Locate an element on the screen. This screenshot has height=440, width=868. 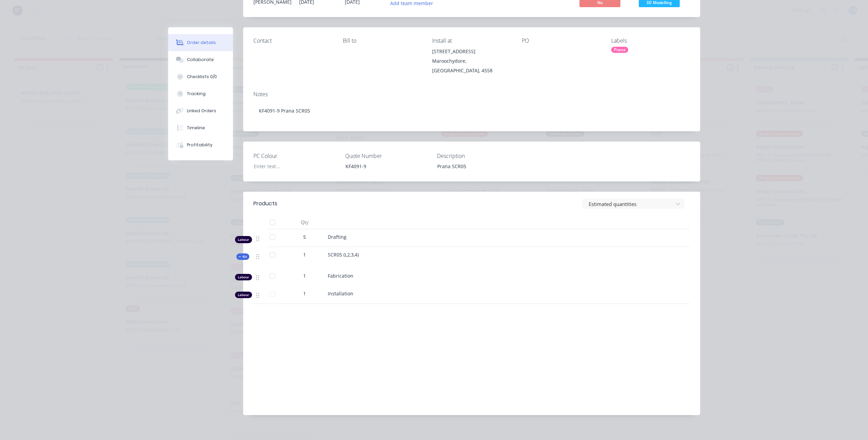
label: Quote Number is located at coordinates (388, 156).